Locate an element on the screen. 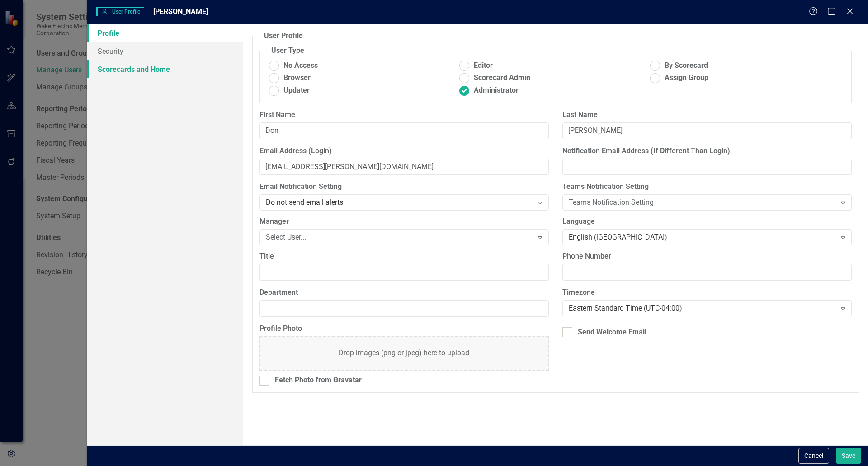  legend: User Profile is located at coordinates (283, 35).